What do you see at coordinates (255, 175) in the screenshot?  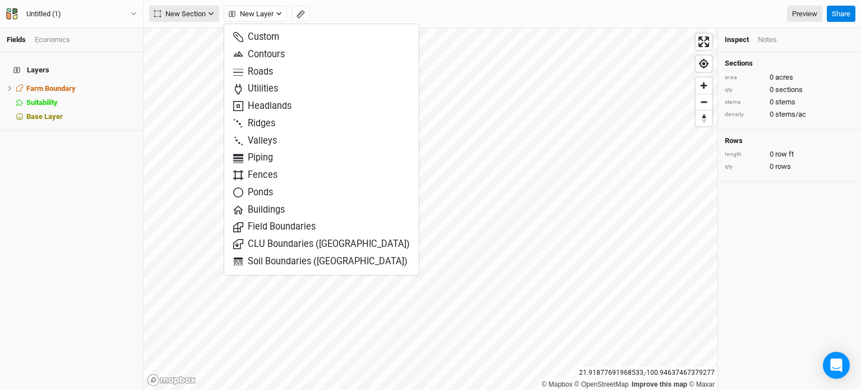 I see `span: Fences` at bounding box center [255, 175].